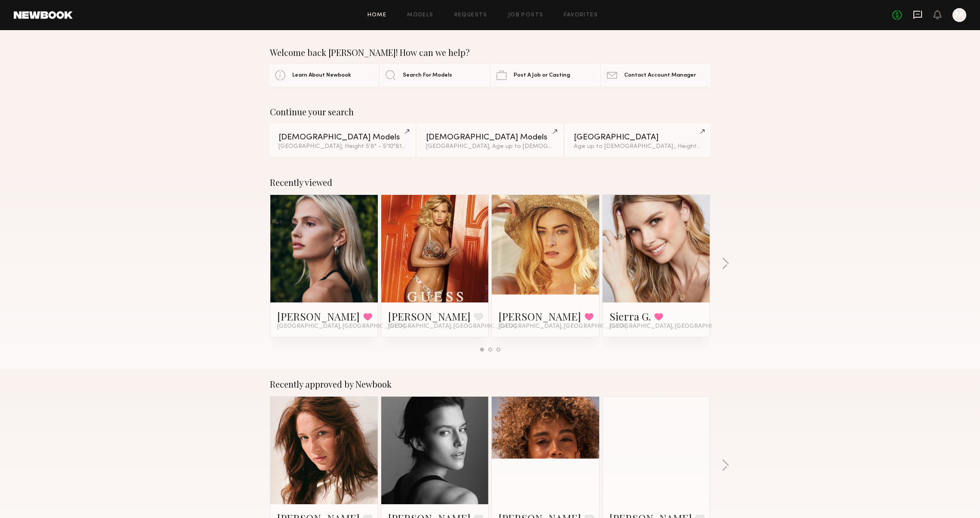 The height and width of the screenshot is (518, 980). I want to click on a: M, so click(960, 15).